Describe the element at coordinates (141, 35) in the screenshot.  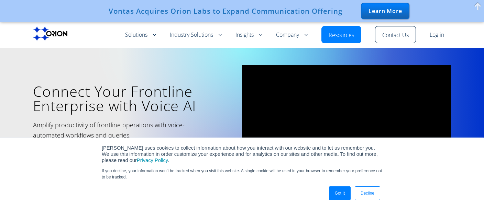
I see `a: Solutions` at that location.